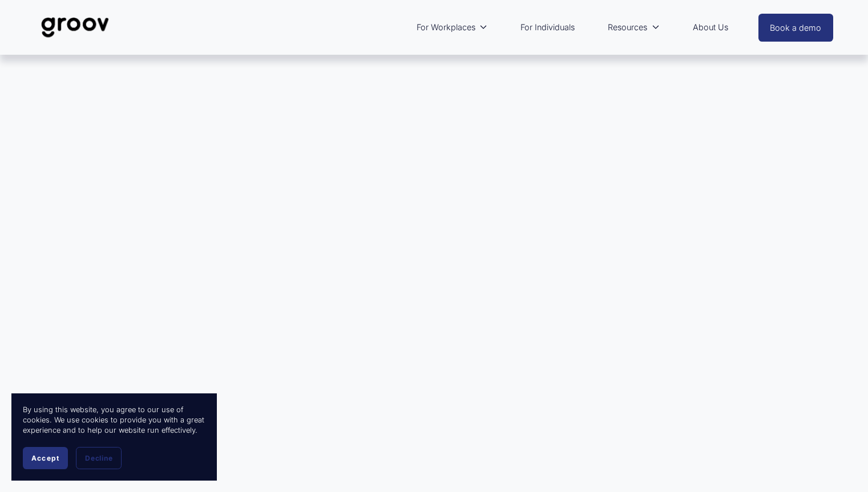  I want to click on section: Cookie banner, so click(114, 437).